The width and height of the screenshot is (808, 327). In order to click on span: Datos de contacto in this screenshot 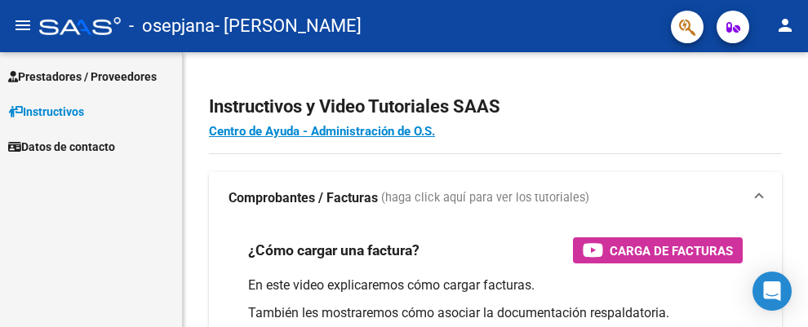, I will do `click(61, 147)`.